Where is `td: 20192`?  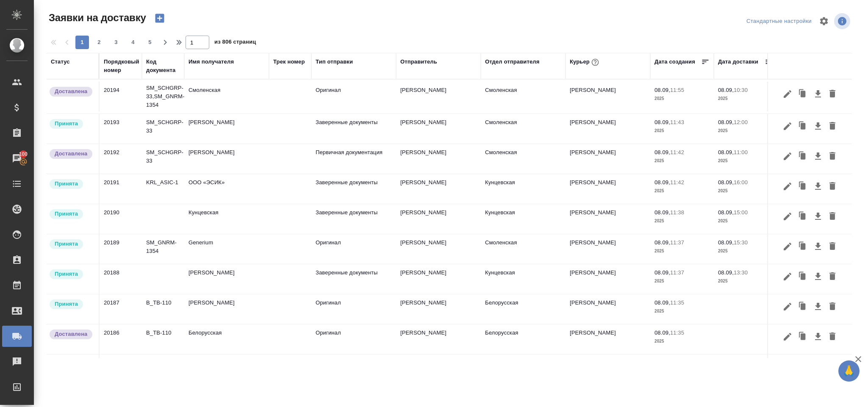 td: 20192 is located at coordinates (121, 159).